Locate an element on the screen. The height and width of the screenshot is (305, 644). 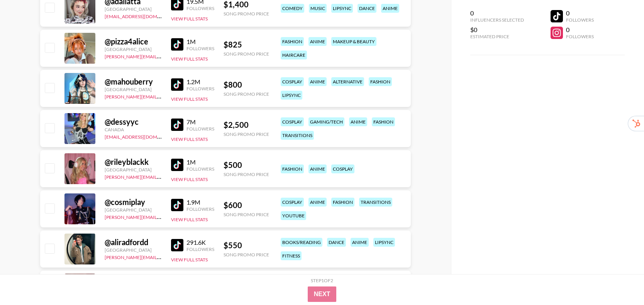
div: $ 2,500 is located at coordinates (247, 125).